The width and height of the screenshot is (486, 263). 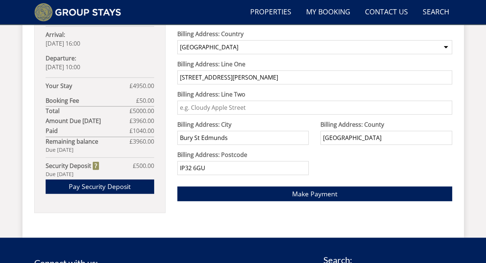 What do you see at coordinates (315, 107) in the screenshot?
I see `input: e.g. Cloudy Apple Street` at bounding box center [315, 107].